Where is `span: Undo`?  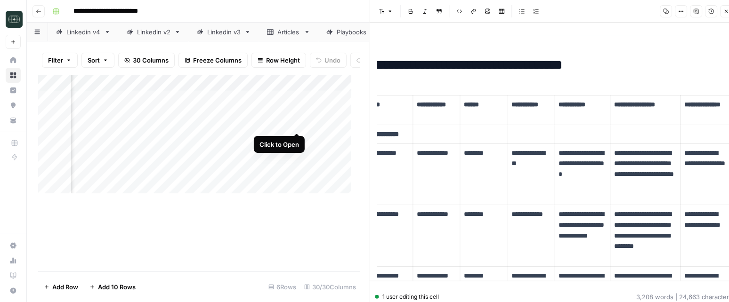 span: Undo is located at coordinates (333, 60).